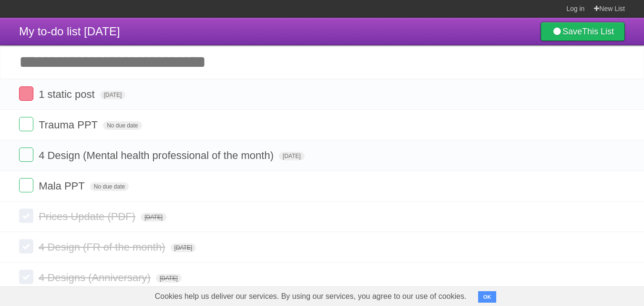 This screenshot has height=306, width=644. What do you see at coordinates (69, 124) in the screenshot?
I see `span: Trauma PPT` at bounding box center [69, 124].